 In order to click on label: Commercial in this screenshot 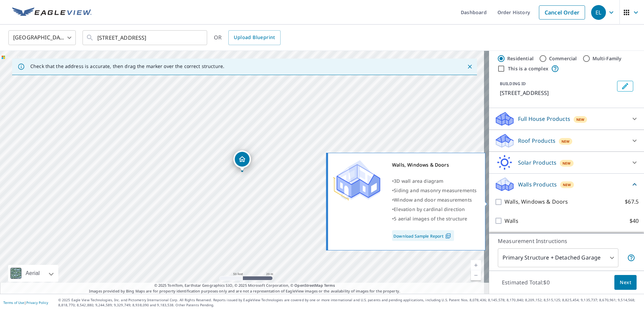, I will do `click(563, 59)`.